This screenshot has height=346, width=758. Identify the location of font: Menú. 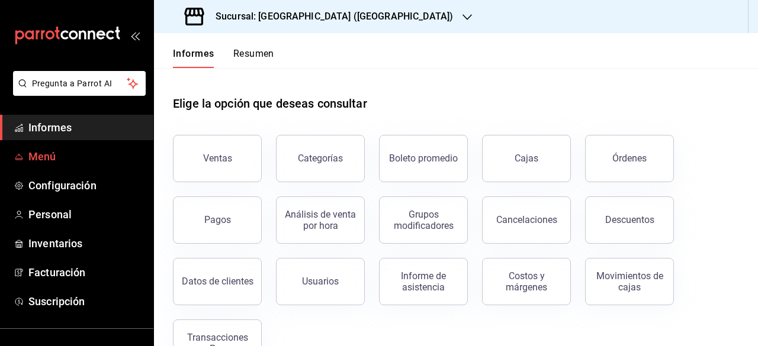
(42, 156).